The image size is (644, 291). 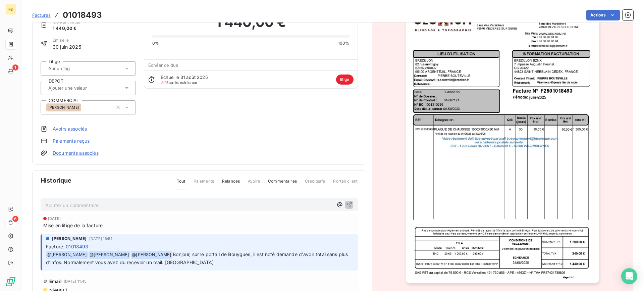 I want to click on input: Ajouter une valeur, so click(x=81, y=88).